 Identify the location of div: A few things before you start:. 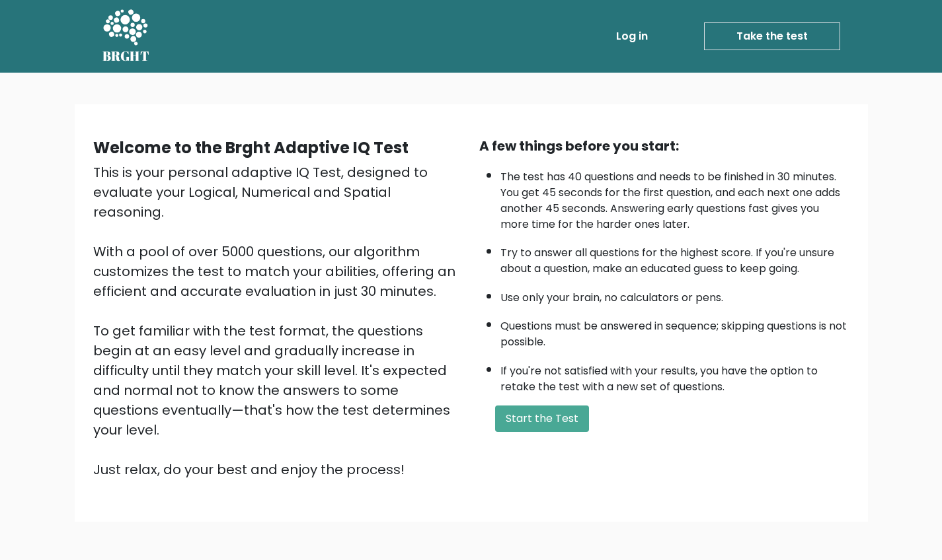
(664, 146).